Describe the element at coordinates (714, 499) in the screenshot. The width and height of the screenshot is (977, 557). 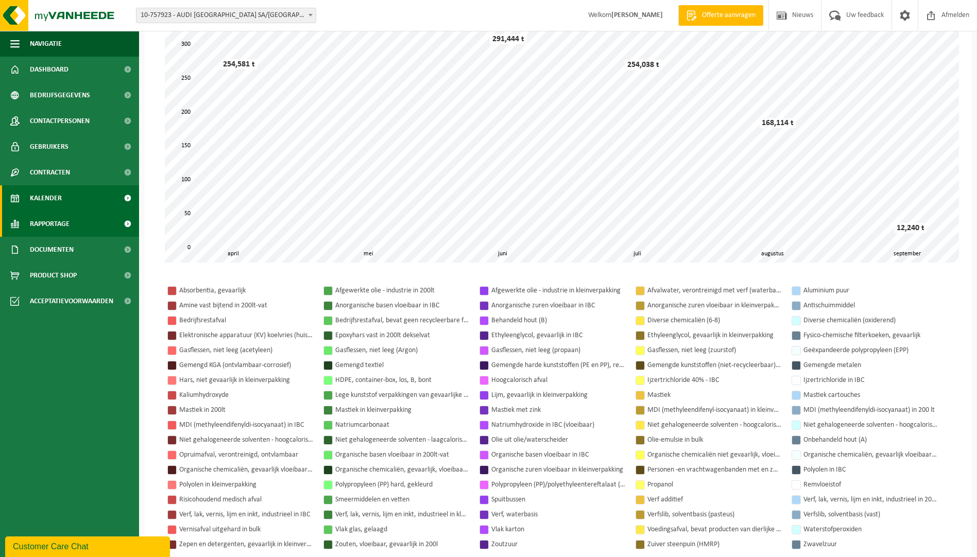
I see `div: Verf additief` at that location.